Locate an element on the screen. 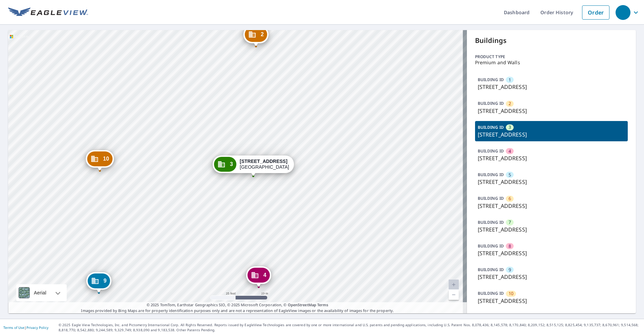 The image size is (644, 336). span: 1 is located at coordinates (509, 80).